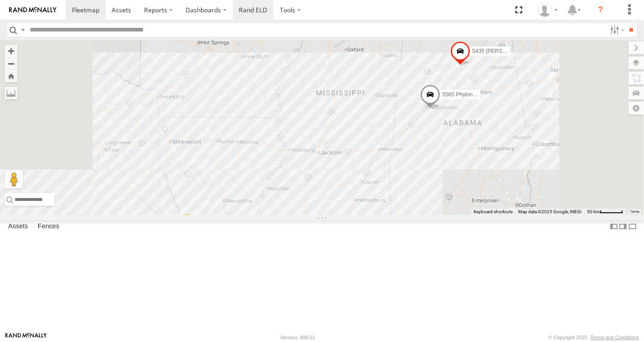  Describe the element at coordinates (11, 93) in the screenshot. I see `label: Measure` at that location.